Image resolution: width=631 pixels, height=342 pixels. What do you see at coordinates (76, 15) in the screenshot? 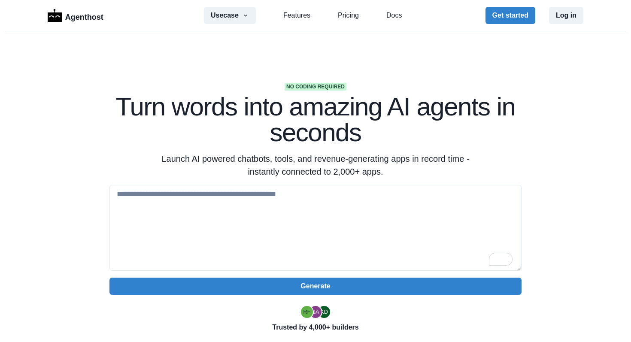
I see `a: LogoAgenthost` at bounding box center [76, 15].